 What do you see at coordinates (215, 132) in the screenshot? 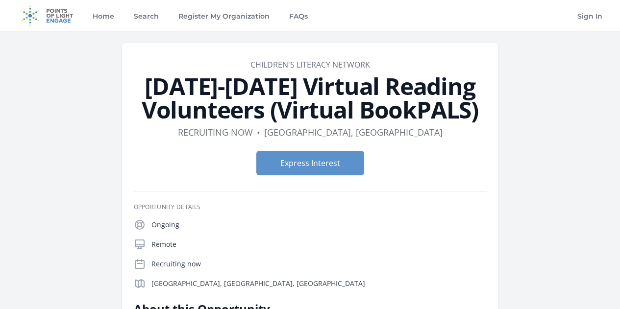
I see `dd: Recruiting now` at bounding box center [215, 132].